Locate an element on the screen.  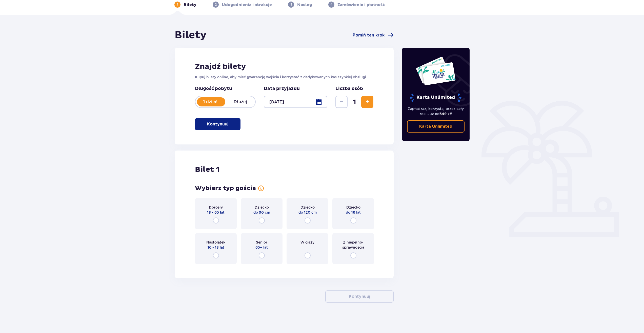
a: Pomiń ten krok is located at coordinates (373, 35).